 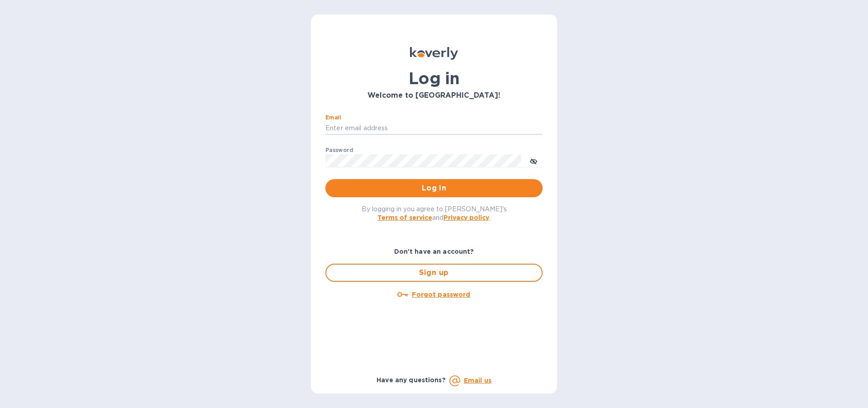 I want to click on a: Terms of service, so click(x=404, y=218).